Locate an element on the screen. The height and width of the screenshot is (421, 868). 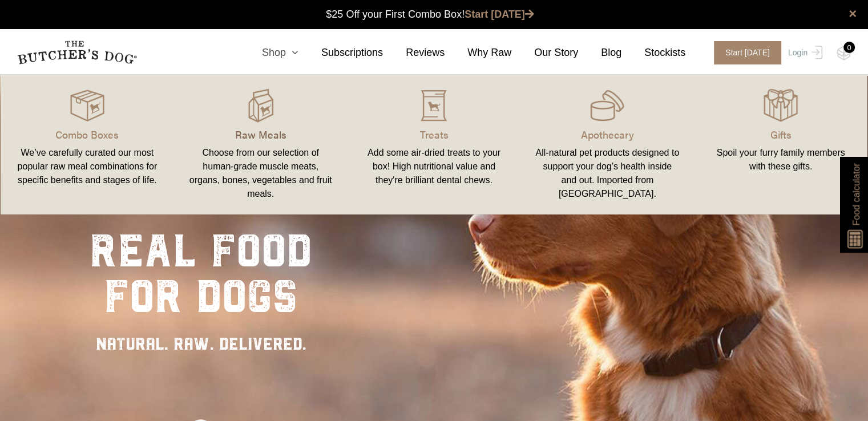
a: Shop is located at coordinates (268, 52).